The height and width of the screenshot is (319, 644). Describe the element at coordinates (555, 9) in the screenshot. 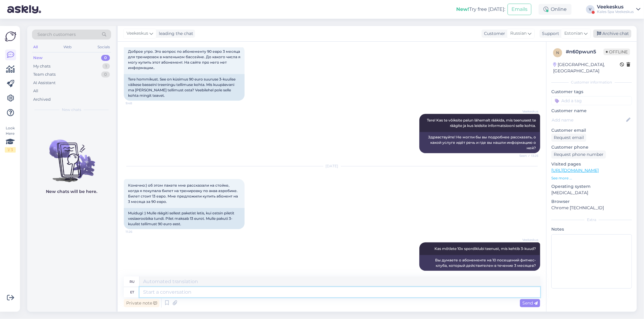

I see `div: Online` at that location.